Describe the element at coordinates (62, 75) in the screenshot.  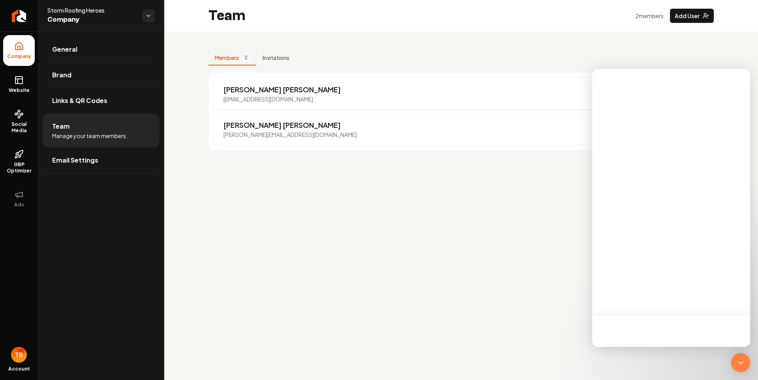
I see `span: Brand` at that location.